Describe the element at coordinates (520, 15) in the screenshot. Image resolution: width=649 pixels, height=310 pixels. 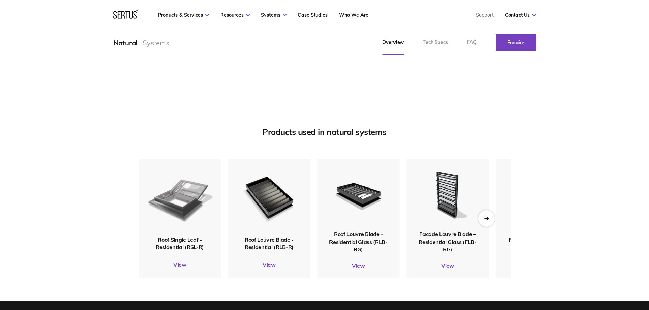
I see `a: Contact Us` at that location.